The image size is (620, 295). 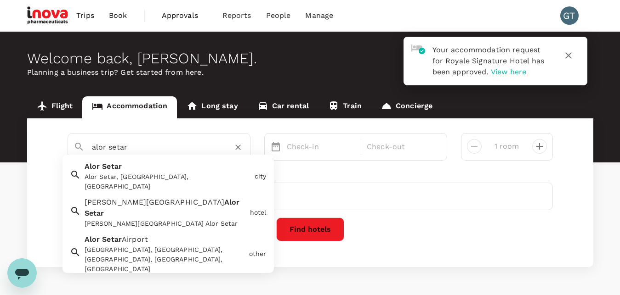 What do you see at coordinates (344, 107) in the screenshot?
I see `a: Train` at bounding box center [344, 107].